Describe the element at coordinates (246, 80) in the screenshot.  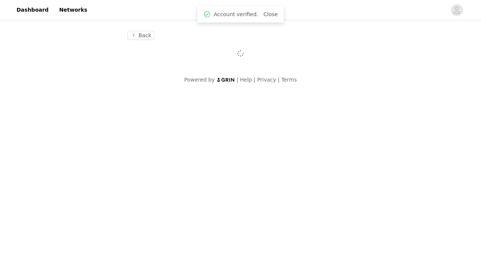
I see `a: Help` at that location.